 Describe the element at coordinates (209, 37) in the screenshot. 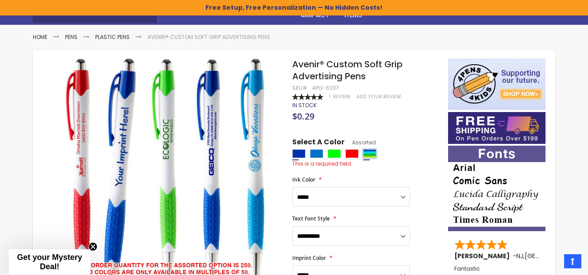

I see `li: Avenir® Custom Soft Grip Advertising Pens` at that location.